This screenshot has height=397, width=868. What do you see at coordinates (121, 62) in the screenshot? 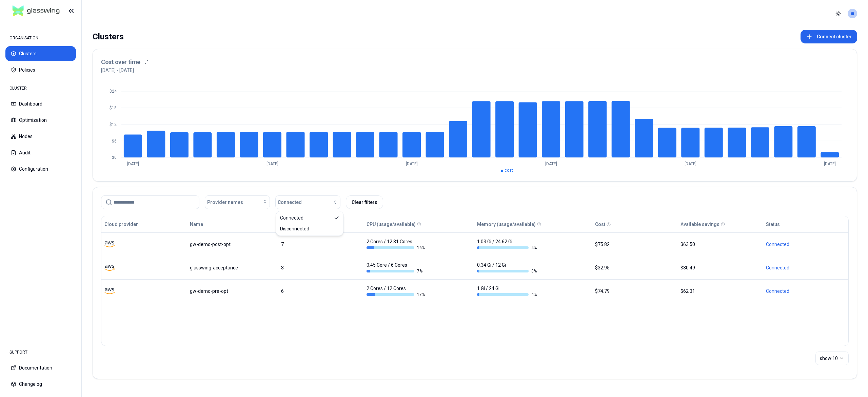
I see `h3: Cost over time` at bounding box center [121, 62].